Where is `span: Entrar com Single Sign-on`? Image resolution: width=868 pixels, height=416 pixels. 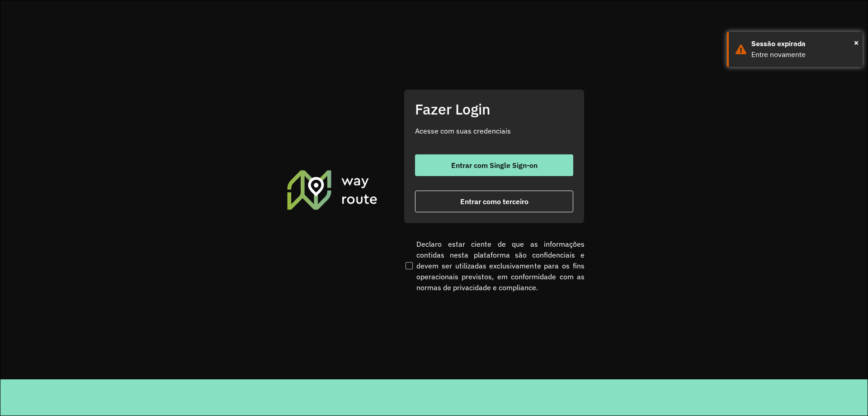 span: Entrar com Single Sign-on is located at coordinates (494, 165).